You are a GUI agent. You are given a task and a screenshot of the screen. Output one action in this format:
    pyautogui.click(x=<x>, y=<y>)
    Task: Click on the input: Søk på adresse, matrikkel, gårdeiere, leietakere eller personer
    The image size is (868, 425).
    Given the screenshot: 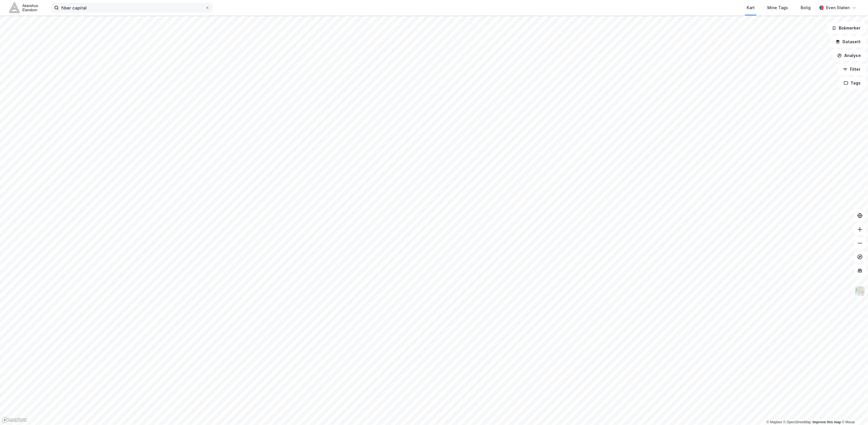 What is the action you would take?
    pyautogui.click(x=132, y=8)
    